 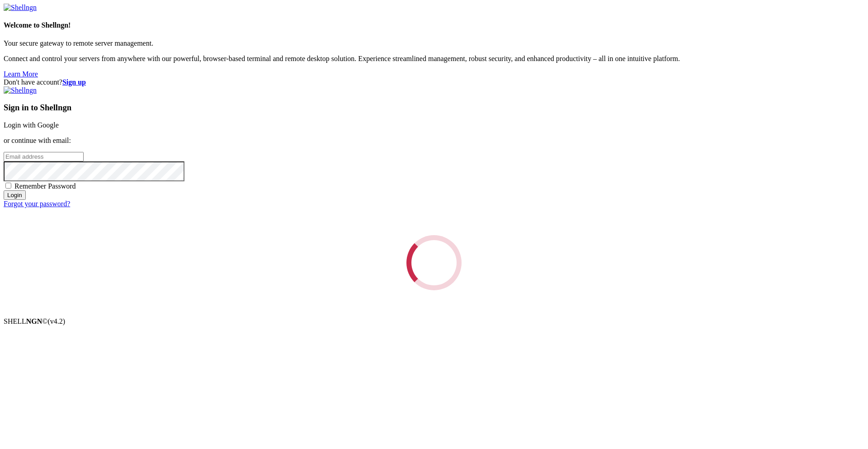 I want to click on h3: Sign in to Shellngn, so click(x=434, y=108).